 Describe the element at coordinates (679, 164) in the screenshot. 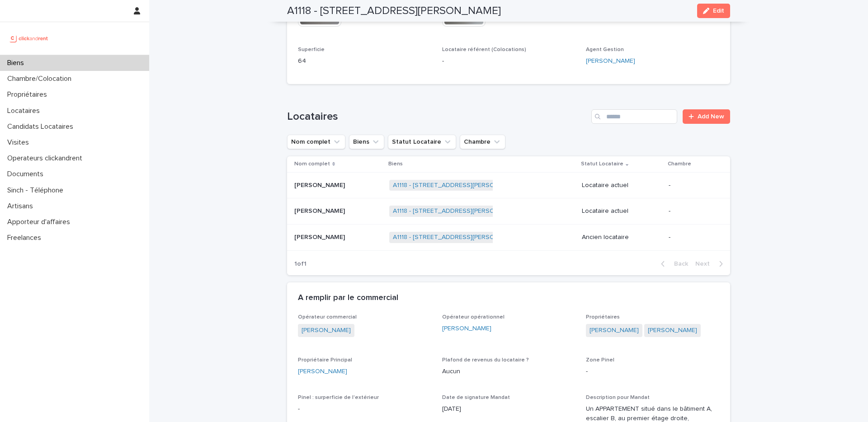

I see `p: Chambre` at that location.